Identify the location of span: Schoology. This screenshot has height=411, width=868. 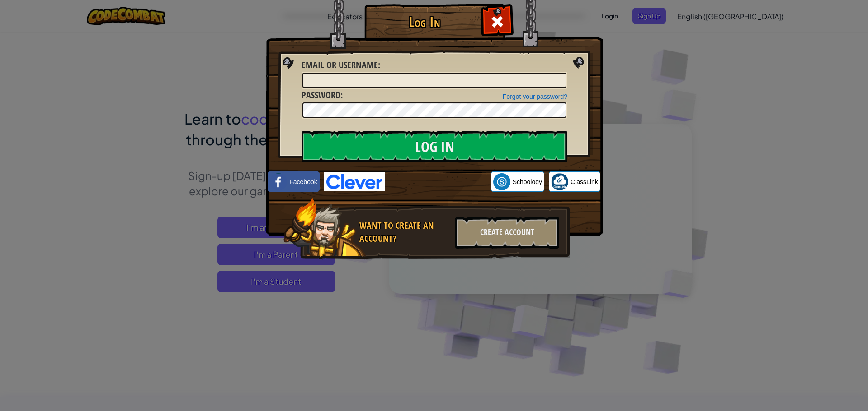
(527, 182).